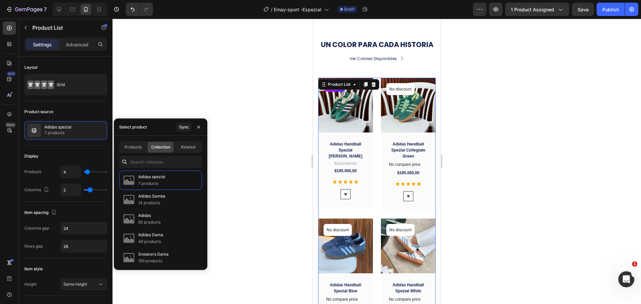 The height and width of the screenshot is (304, 641). I want to click on span: 1 product assigned, so click(533, 9).